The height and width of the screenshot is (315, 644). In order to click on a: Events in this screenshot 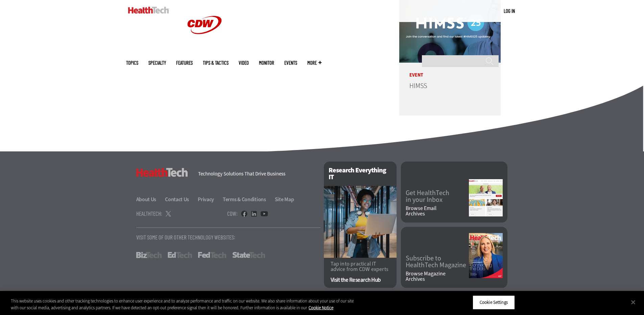, I will do `click(291, 63)`.